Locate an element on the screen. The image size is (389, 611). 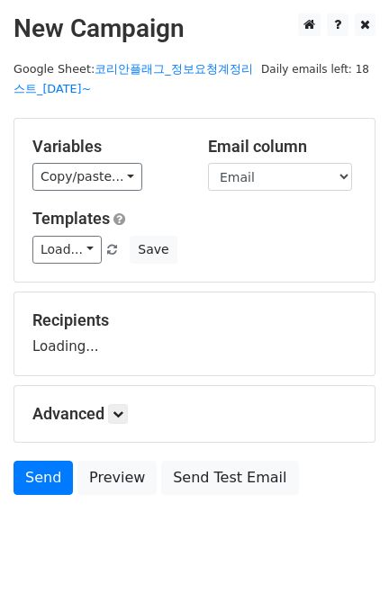
a: Copy/paste... is located at coordinates (87, 176).